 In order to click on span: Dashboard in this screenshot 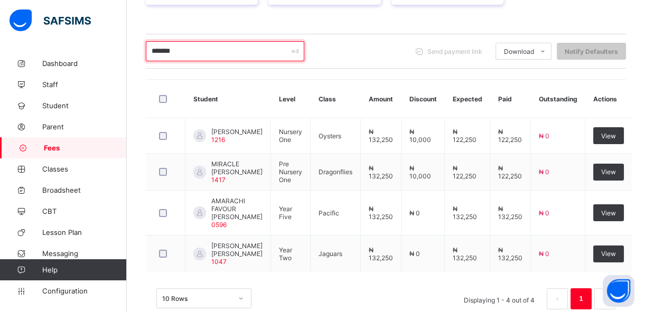, I will do `click(85, 63)`.